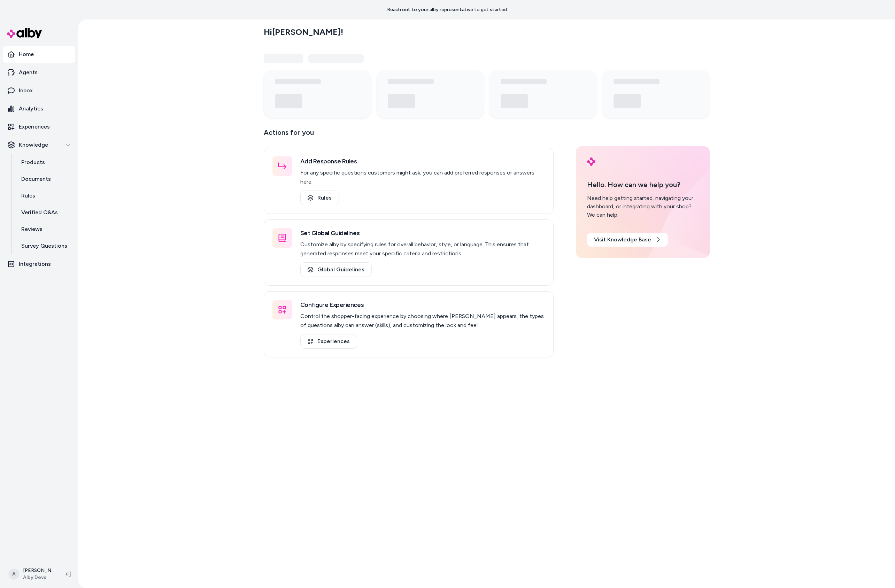 This screenshot has width=895, height=588. I want to click on a: Global Guidelines, so click(336, 270).